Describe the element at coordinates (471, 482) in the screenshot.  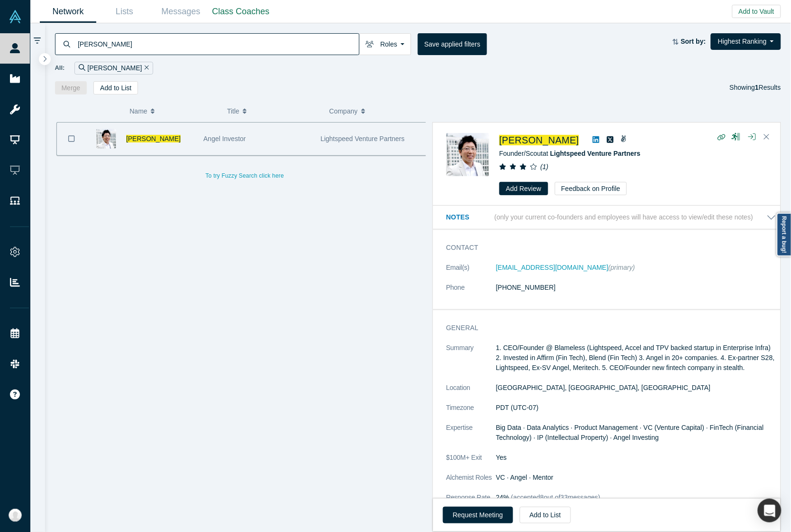
I see `dt: Alchemist Roles` at that location.